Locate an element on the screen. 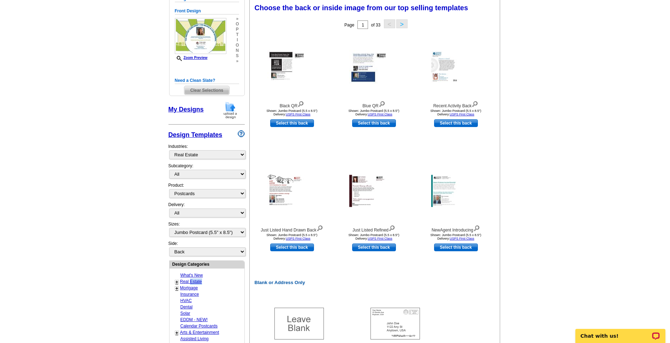 This screenshot has width=670, height=343. a: My Designs is located at coordinates (186, 109).